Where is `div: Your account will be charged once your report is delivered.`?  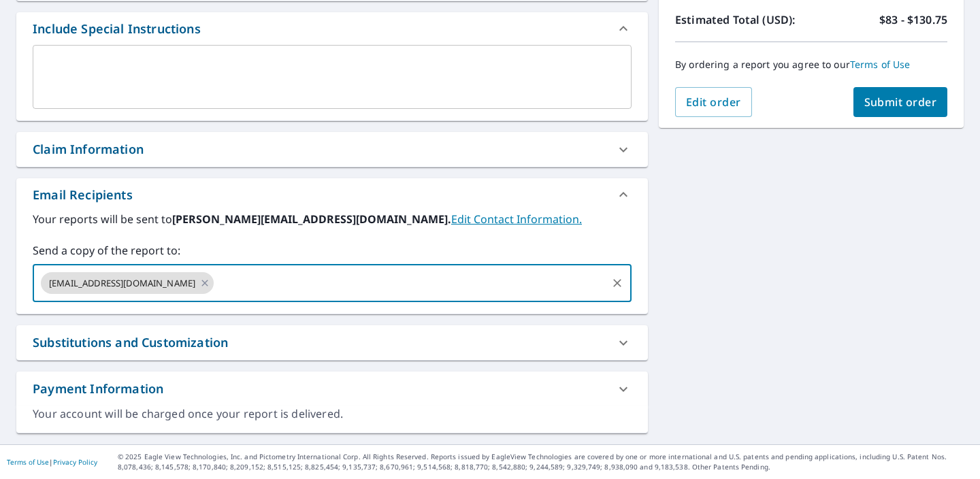
div: Your account will be charged once your report is delivered. is located at coordinates (332, 414).